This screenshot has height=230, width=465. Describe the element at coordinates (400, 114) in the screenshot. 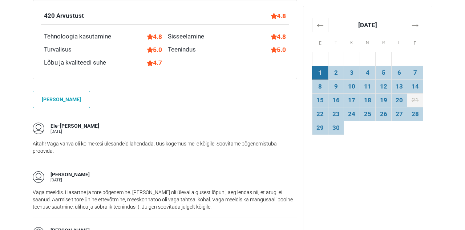

I see `td: 27` at that location.